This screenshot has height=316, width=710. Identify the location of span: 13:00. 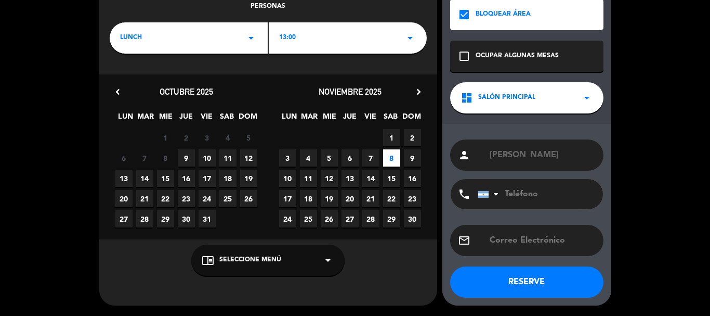
(288, 38).